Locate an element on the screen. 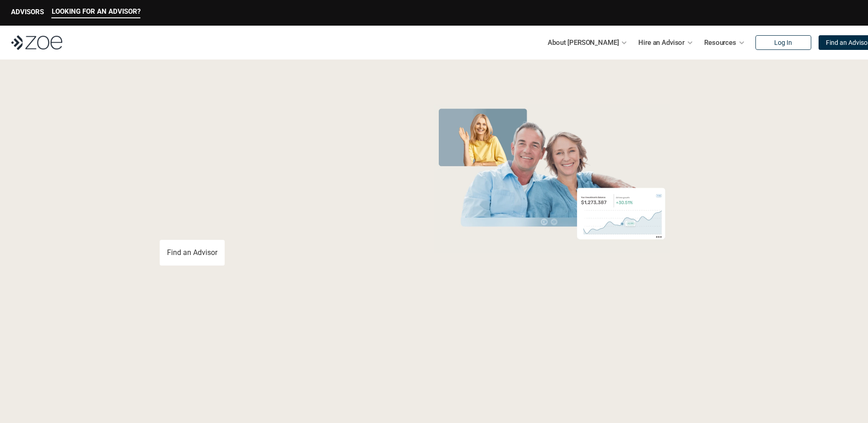 The width and height of the screenshot is (868, 423). a: Log In is located at coordinates (783, 42).